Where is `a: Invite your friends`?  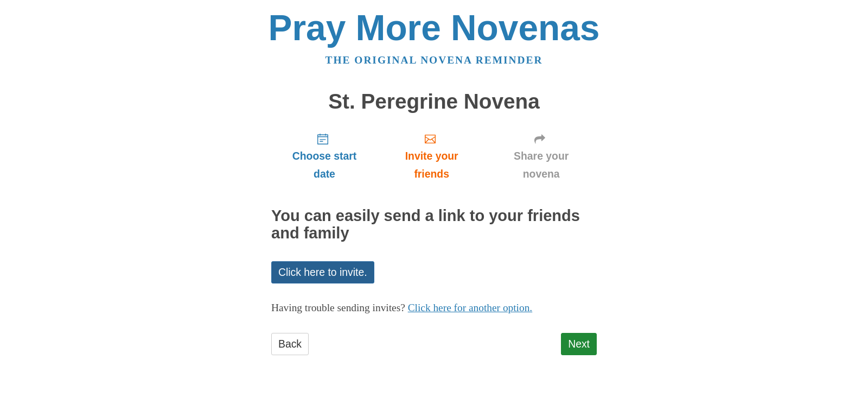
a: Invite your friends is located at coordinates (431, 156).